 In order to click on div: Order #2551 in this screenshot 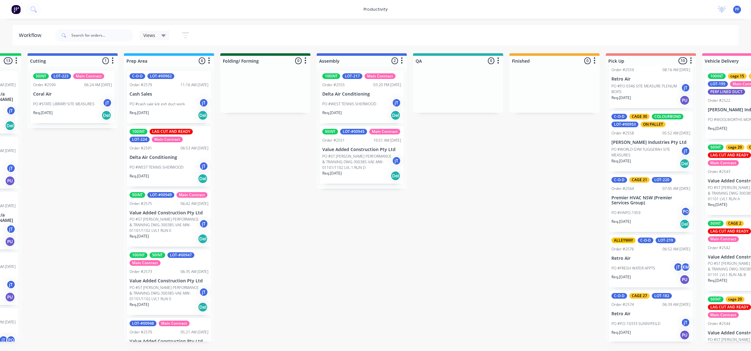, I will do `click(334, 140)`.